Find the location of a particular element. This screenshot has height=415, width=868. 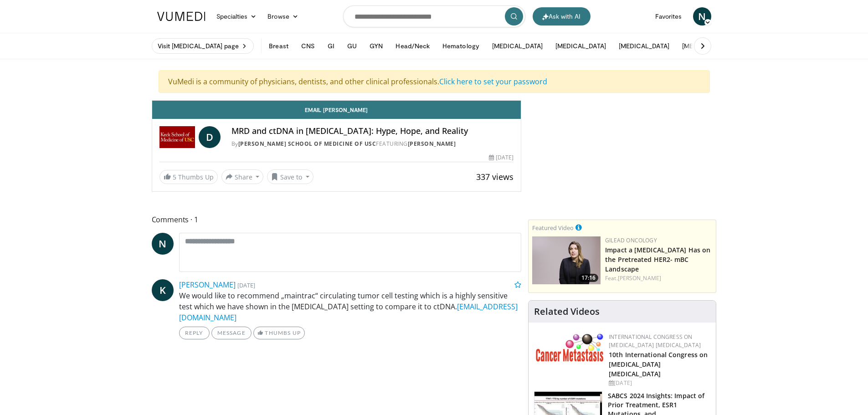

span: 337 views is located at coordinates (495, 177).